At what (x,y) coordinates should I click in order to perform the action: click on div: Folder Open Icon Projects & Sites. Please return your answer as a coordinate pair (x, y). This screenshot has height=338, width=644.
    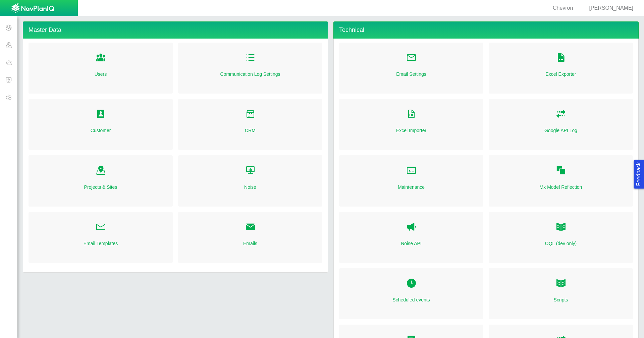
    Looking at the image, I should click on (101, 181).